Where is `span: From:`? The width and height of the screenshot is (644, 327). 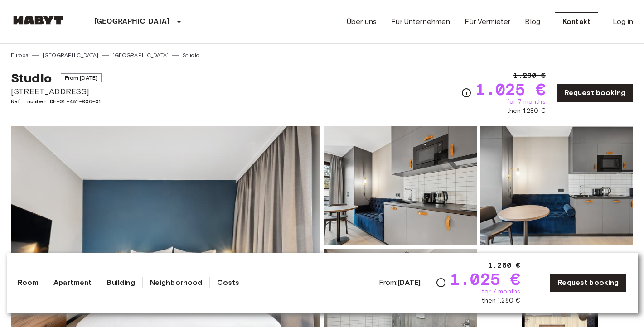 span: From: is located at coordinates (400, 282).